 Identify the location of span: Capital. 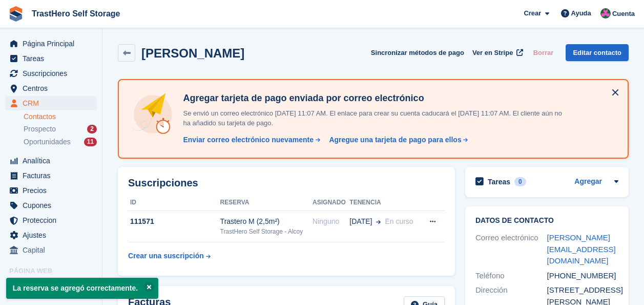
(53, 250).